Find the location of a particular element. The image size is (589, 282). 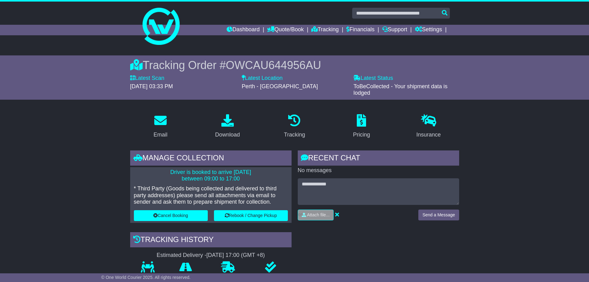

div: Tracking is located at coordinates (294, 134).